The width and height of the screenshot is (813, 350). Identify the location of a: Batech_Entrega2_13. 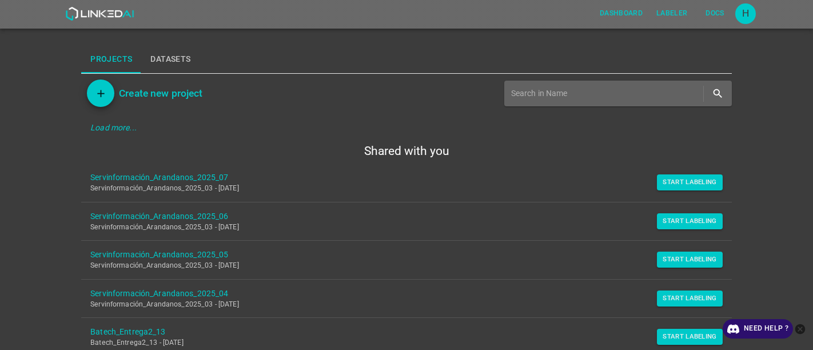
(398, 332).